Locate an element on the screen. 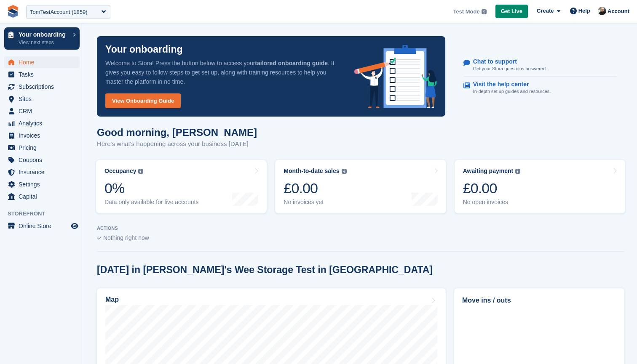  img: onboarding-info-6c161a55d2c0e0a8cae90662b2fe09162a5109e8cc188191df67fb4f79e88e88.svg is located at coordinates (395, 77).